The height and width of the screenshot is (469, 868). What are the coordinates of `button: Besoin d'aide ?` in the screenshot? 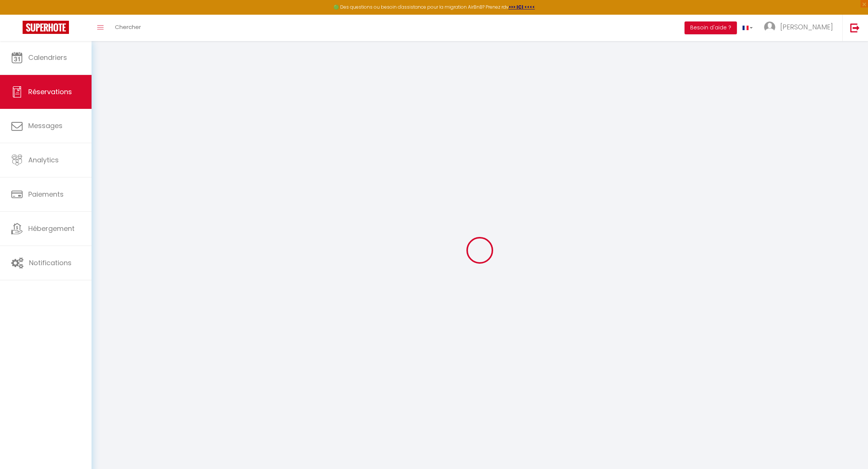 It's located at (711, 28).